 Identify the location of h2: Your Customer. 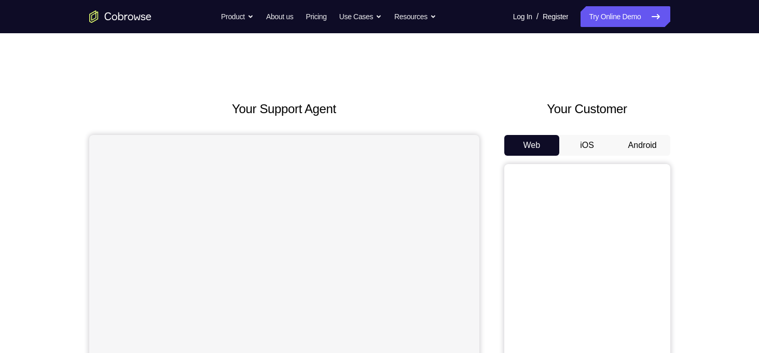
(588, 109).